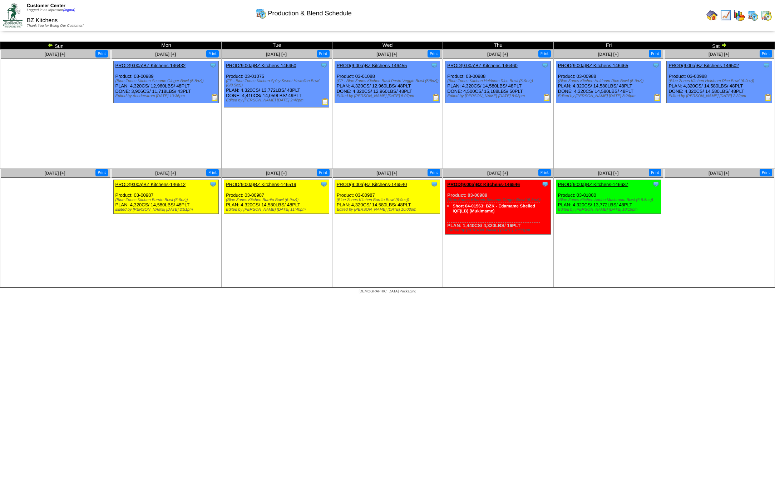 The image size is (775, 502). Describe the element at coordinates (46, 5) in the screenshot. I see `span: Customer Center` at that location.